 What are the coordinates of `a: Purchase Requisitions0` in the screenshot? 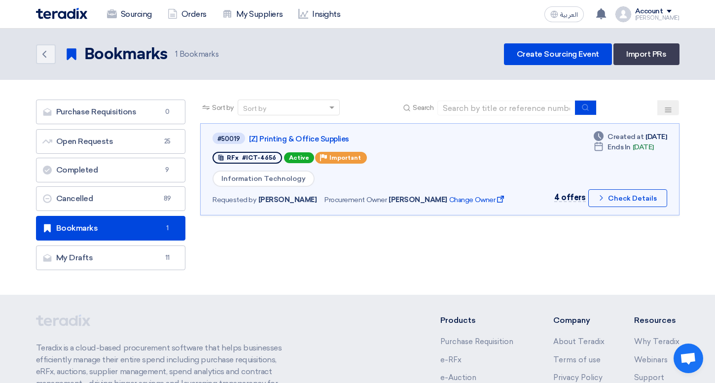 It's located at (111, 112).